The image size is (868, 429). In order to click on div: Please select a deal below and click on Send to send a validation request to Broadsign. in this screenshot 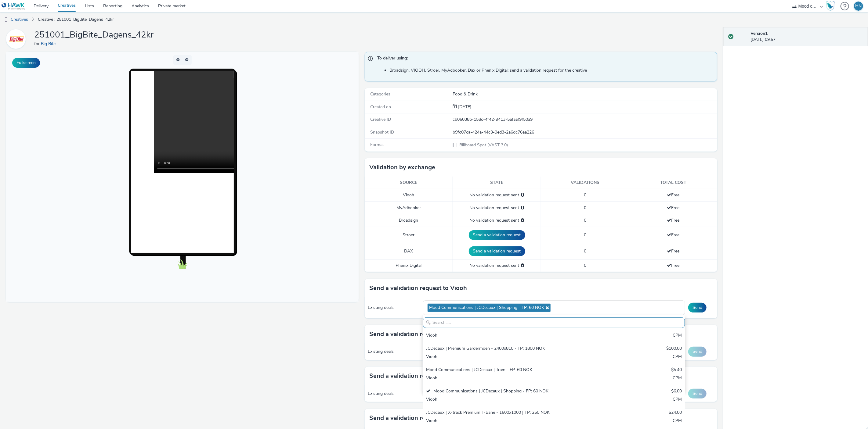, I will do `click(522, 221)`.